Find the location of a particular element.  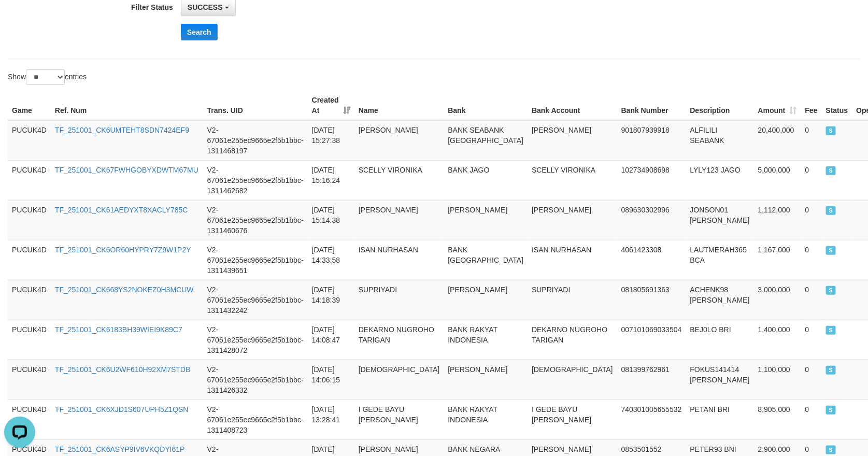

td: 8,905,000 is located at coordinates (778, 419).